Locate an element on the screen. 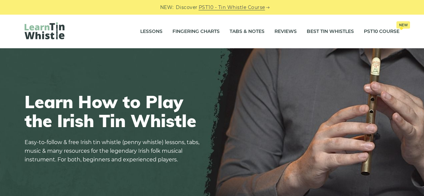 The width and height of the screenshot is (424, 196). a: PST10 CourseNew is located at coordinates (382, 32).